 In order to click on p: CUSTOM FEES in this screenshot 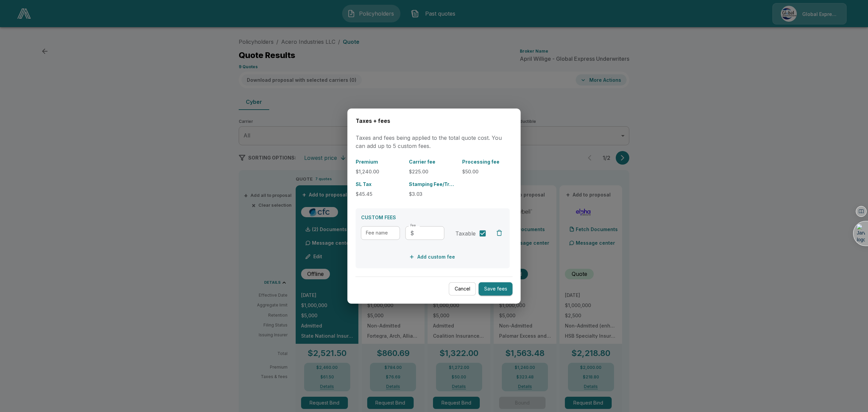, I will do `click(433, 217)`.